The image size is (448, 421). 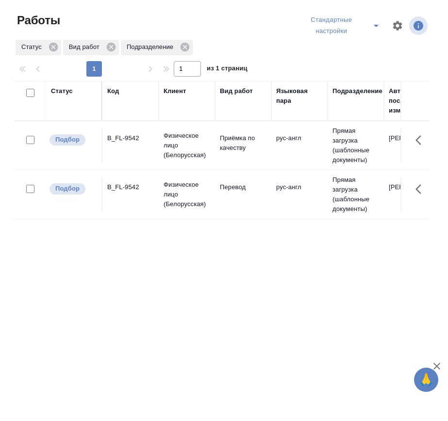 What do you see at coordinates (341, 26) in the screenshot?
I see `div: split button` at bounding box center [341, 26].